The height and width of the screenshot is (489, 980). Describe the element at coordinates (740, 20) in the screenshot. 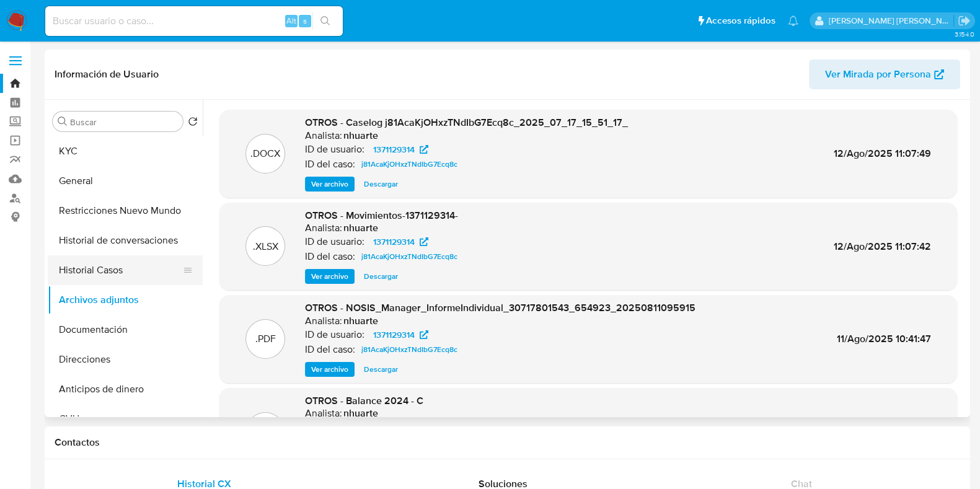

I see `span: Accesos rápidos` at that location.